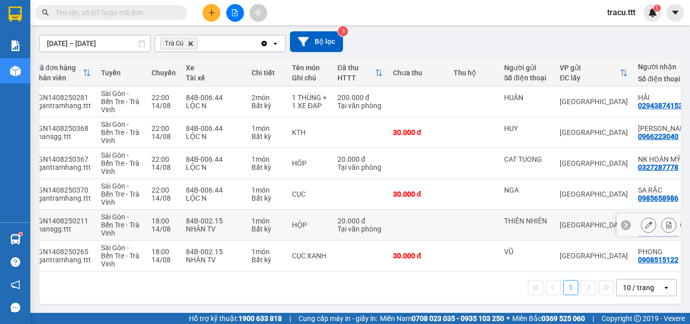 The image size is (690, 324). What do you see at coordinates (360, 97) in the screenshot?
I see `div: 200.000 đ` at bounding box center [360, 97].